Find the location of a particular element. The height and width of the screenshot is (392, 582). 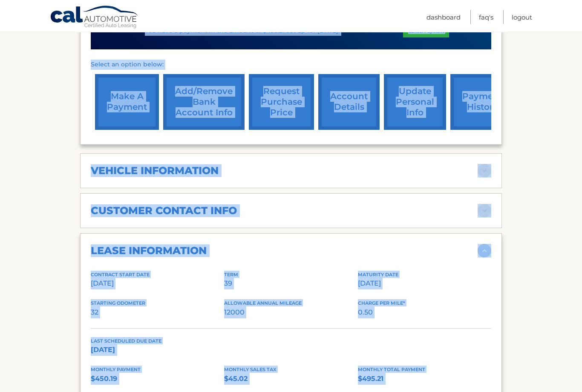

span: Monthly Payment is located at coordinates (116, 370).